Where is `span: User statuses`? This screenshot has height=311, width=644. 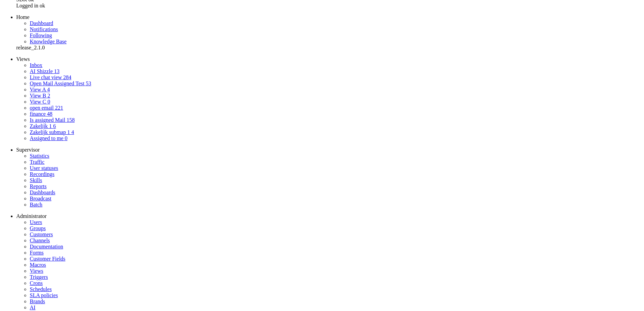 span: User statuses is located at coordinates (44, 168).